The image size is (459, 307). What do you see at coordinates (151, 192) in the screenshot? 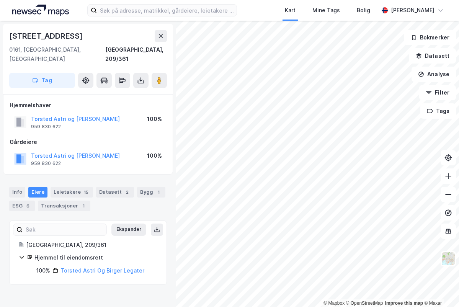
I see `div: Bygg` at bounding box center [151, 192].